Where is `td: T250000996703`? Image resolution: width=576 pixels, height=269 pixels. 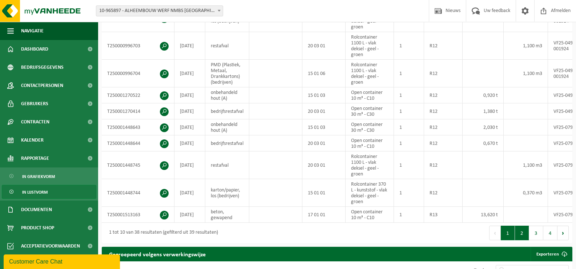 td: T250000996703 is located at coordinates (138, 46).